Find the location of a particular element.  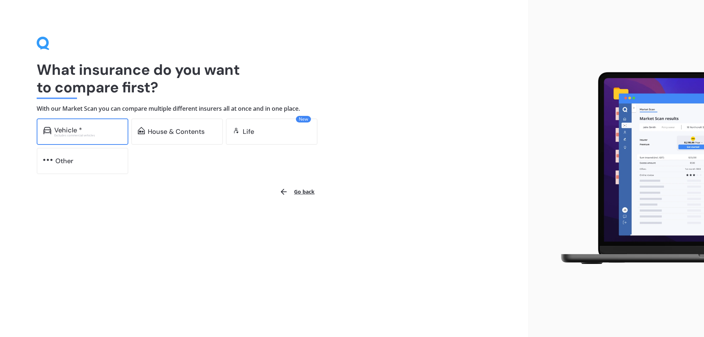

div: Other is located at coordinates (64, 161).